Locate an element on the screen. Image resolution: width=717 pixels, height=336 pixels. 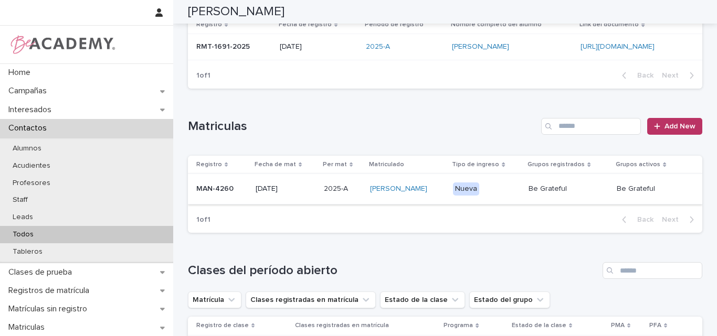
p: 2025-A is located at coordinates (337, 188).